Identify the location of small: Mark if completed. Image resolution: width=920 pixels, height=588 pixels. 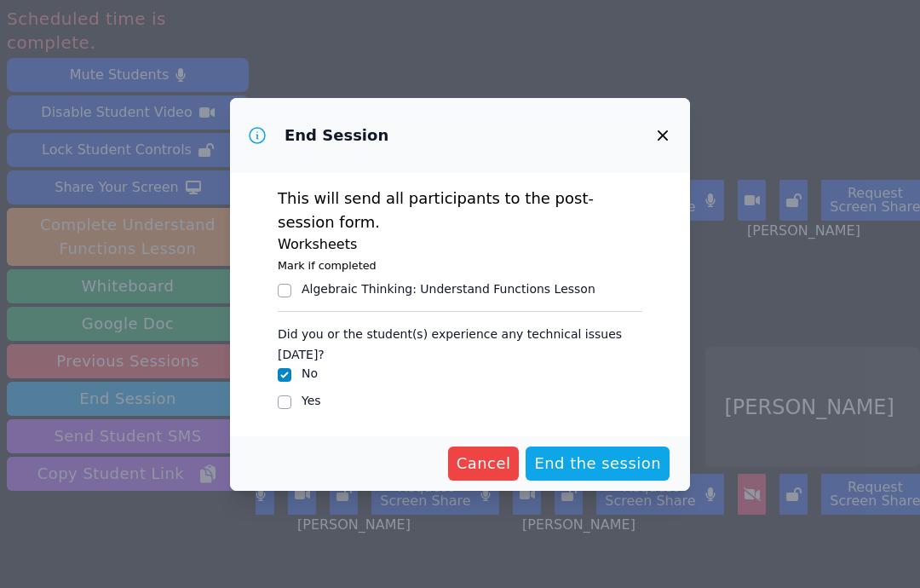
(327, 265).